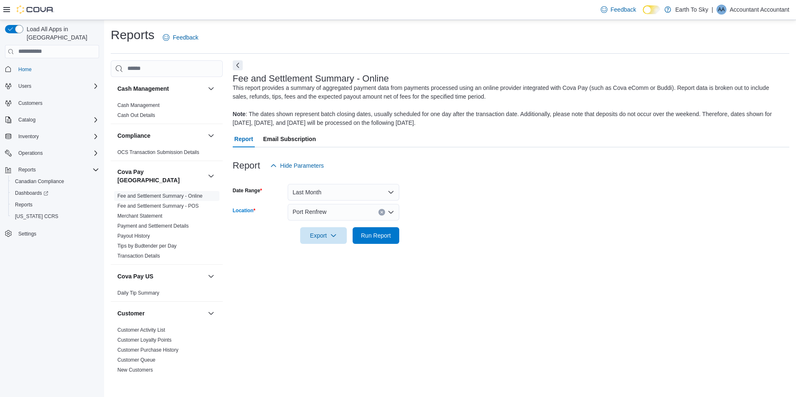 This screenshot has width=796, height=397. Describe the element at coordinates (40, 182) in the screenshot. I see `a: Canadian Compliance` at that location.